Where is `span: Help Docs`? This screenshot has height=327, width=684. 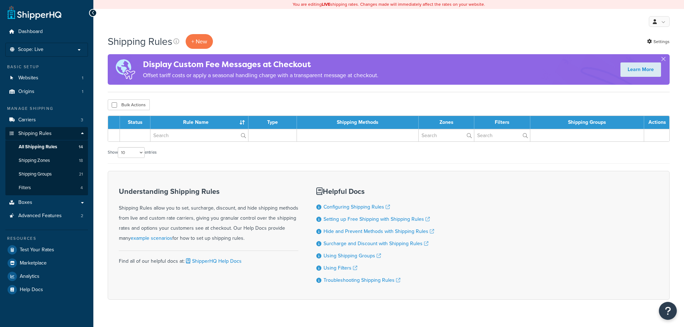 span: Help Docs is located at coordinates (31, 290).